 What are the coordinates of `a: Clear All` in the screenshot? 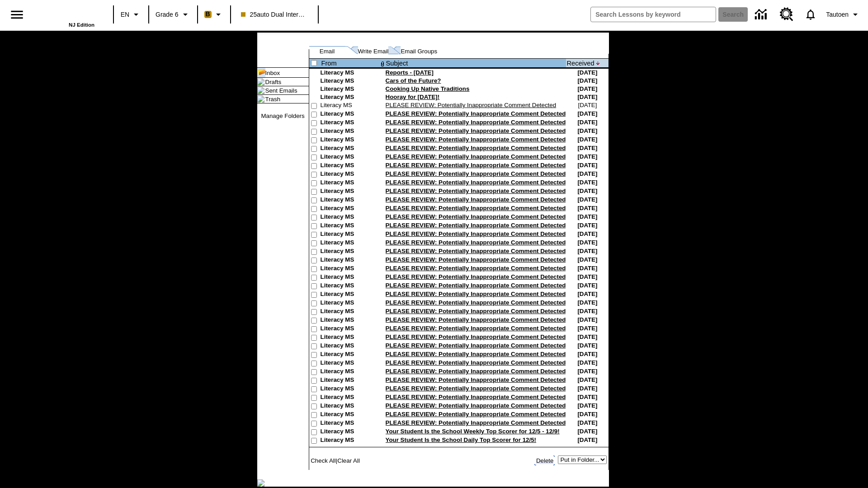 It's located at (349, 461).